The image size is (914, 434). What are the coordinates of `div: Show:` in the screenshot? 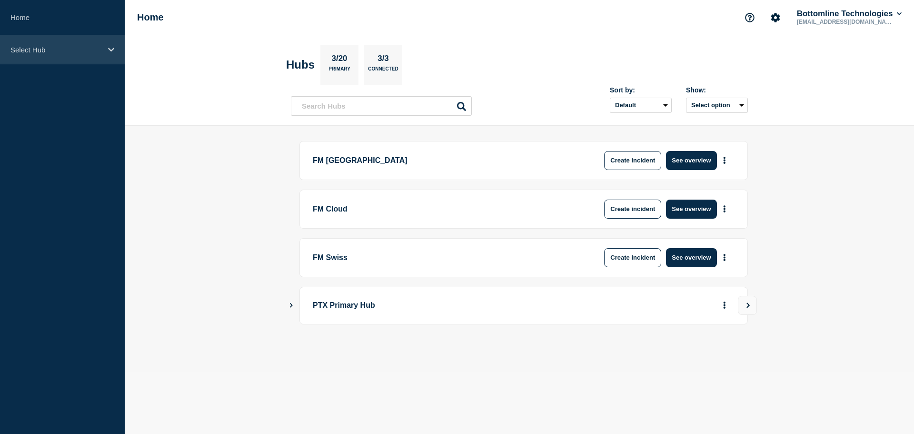 It's located at (717, 90).